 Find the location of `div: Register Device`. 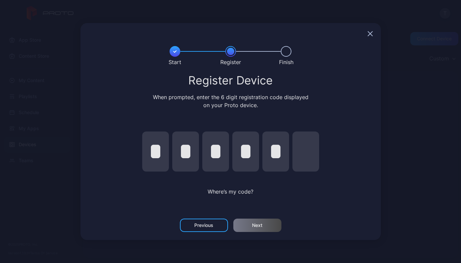

div: Register Device is located at coordinates (231, 80).